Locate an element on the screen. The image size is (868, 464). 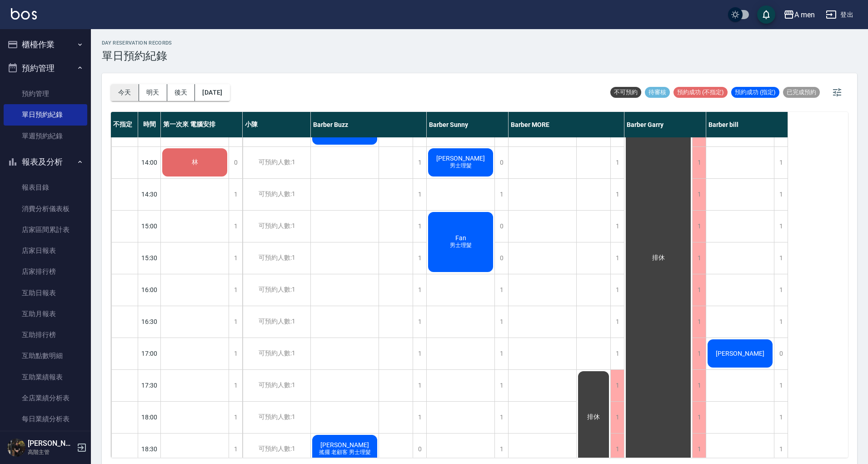
span: Fan is located at coordinates (461, 238).